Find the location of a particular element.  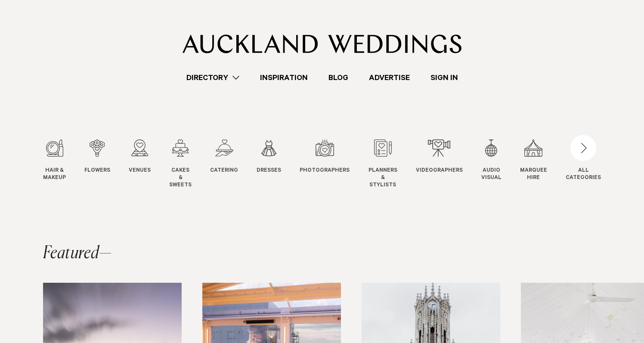

span: Videographers is located at coordinates (439, 172).